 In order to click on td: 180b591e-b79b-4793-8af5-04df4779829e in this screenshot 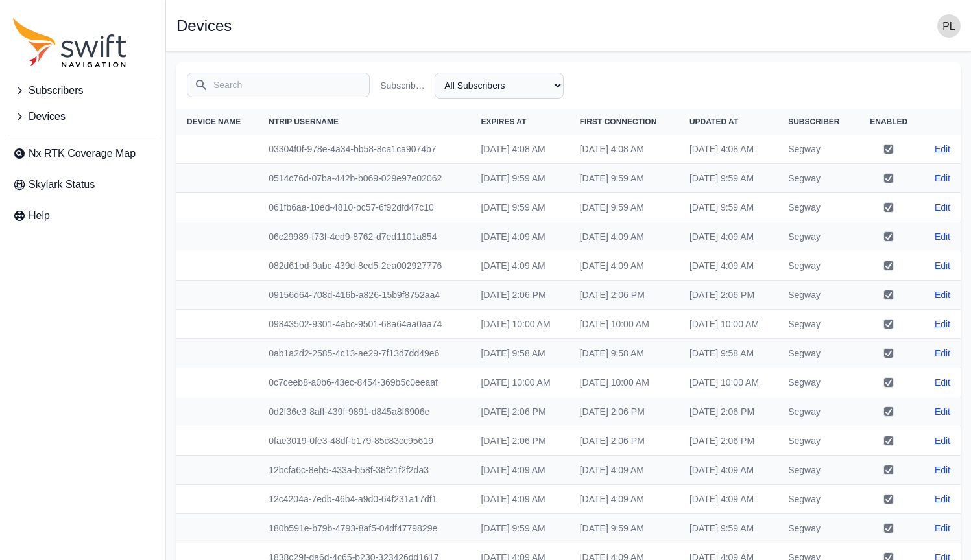, I will do `click(364, 528)`.